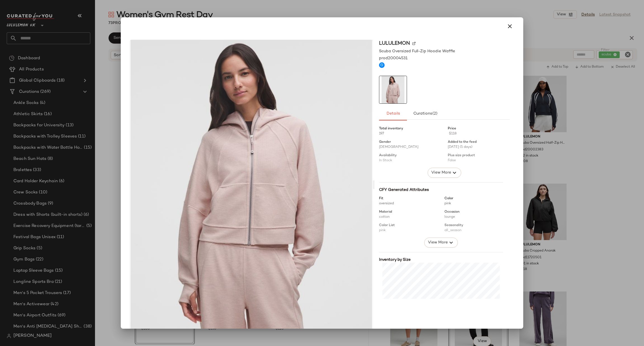 This screenshot has height=346, width=644. What do you see at coordinates (393, 114) in the screenshot?
I see `span: Details` at bounding box center [393, 114].